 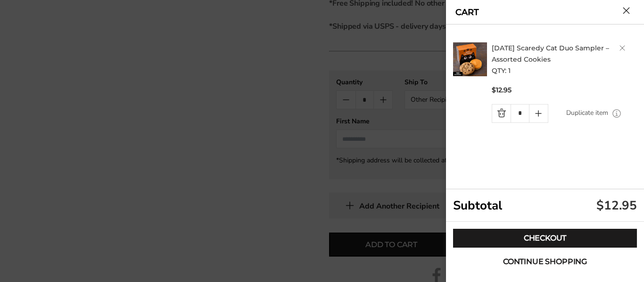 I want to click on img: C. Krueger's. image, so click(x=470, y=60).